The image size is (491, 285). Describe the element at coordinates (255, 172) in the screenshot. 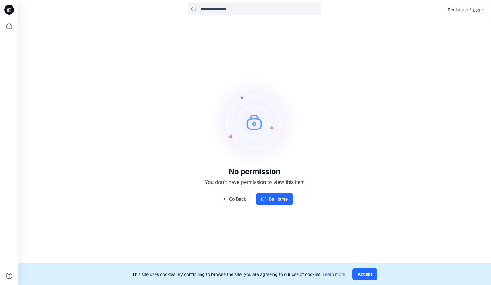

I see `h3: No permission` at that location.